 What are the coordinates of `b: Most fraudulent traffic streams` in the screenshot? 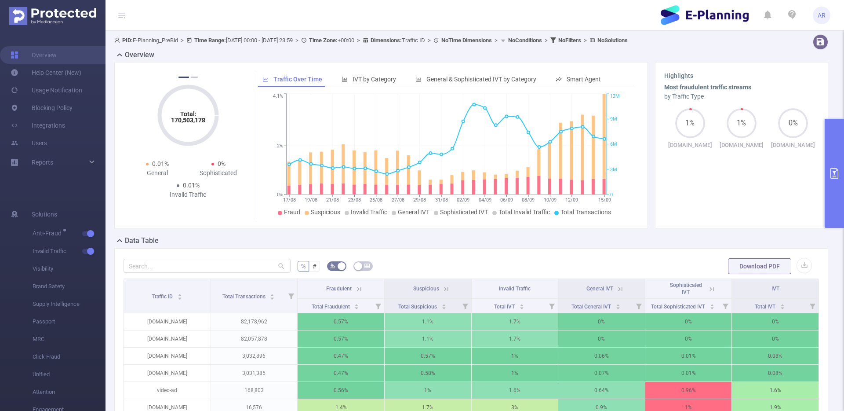 It's located at (708, 87).